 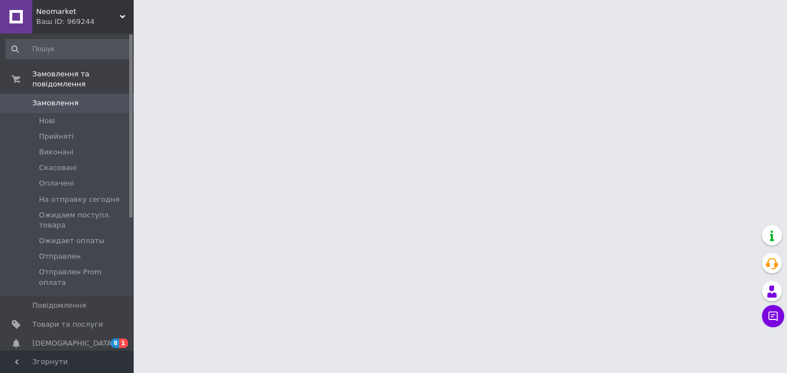 What do you see at coordinates (56, 183) in the screenshot?
I see `span: Оплачені` at bounding box center [56, 183].